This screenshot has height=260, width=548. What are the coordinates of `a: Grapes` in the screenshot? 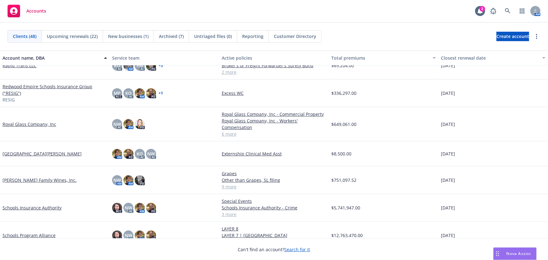 It's located at (274, 173).